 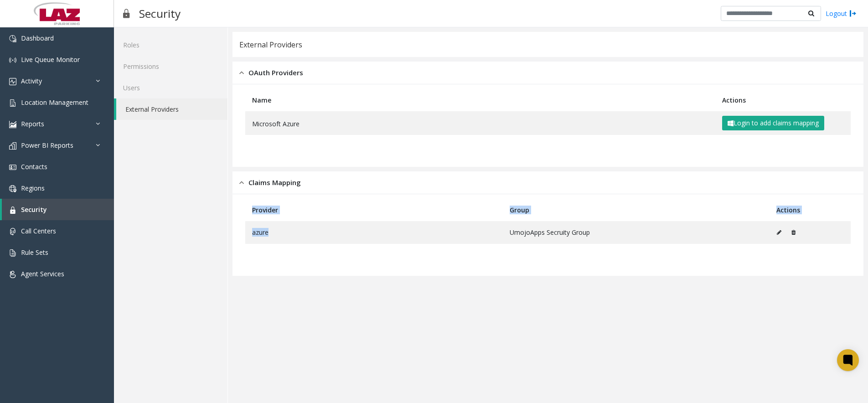 What do you see at coordinates (51, 59) in the screenshot?
I see `span: Live Queue Monitor` at bounding box center [51, 59].